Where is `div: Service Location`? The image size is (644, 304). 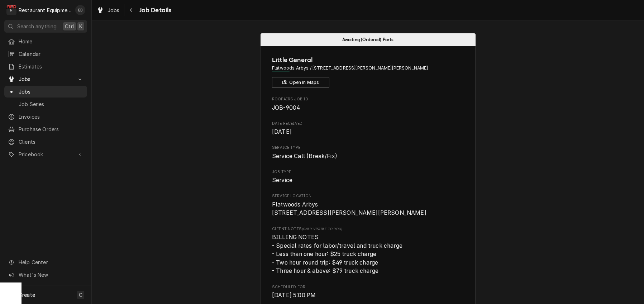 div: Service Location is located at coordinates (368, 205).